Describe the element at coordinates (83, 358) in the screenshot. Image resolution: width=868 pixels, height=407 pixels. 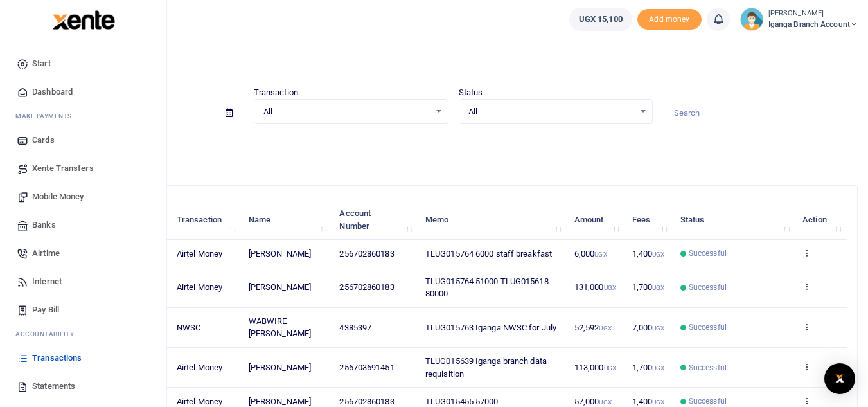
I see `a: Transactions` at that location.